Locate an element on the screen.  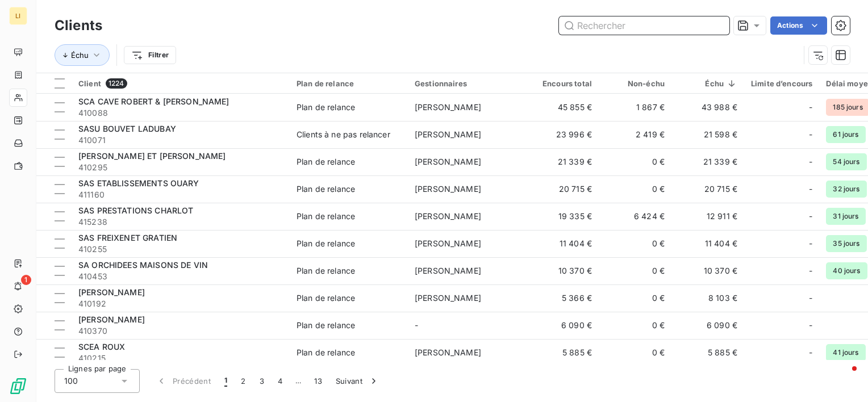
span: 1224 is located at coordinates (117, 83).